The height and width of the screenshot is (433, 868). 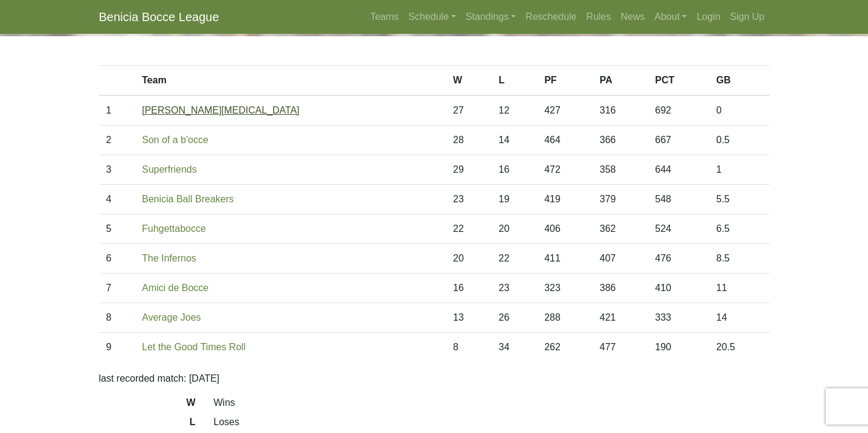 I want to click on td: 20.5, so click(x=740, y=347).